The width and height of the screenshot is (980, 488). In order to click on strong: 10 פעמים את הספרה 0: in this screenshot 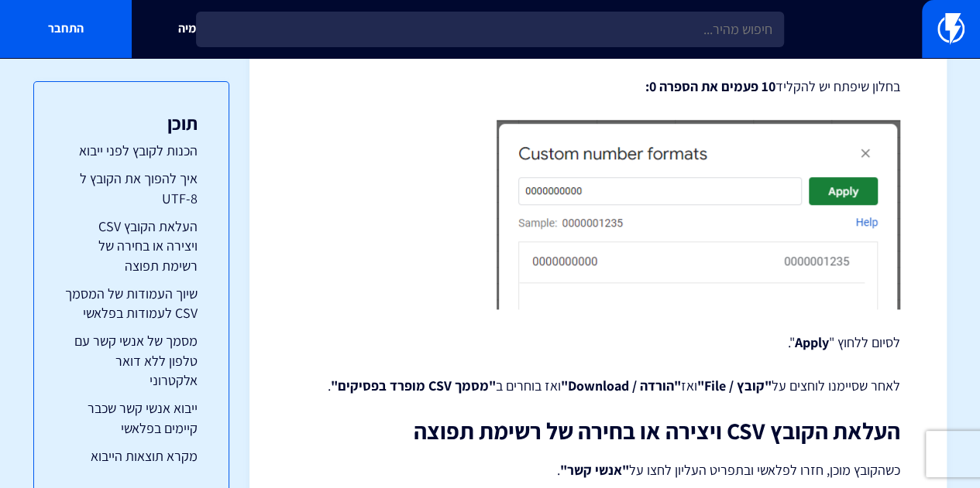, I will do `click(710, 86)`.